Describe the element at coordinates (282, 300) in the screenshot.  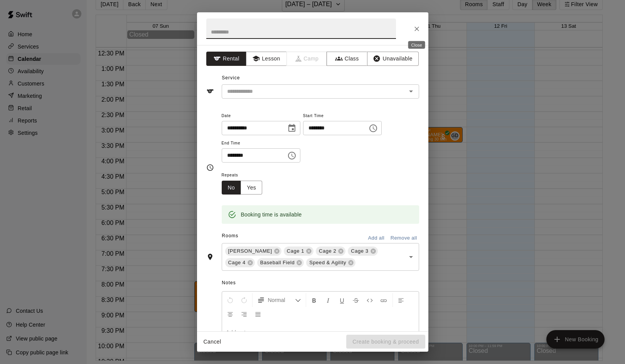
I see `span: Normal` at that location.